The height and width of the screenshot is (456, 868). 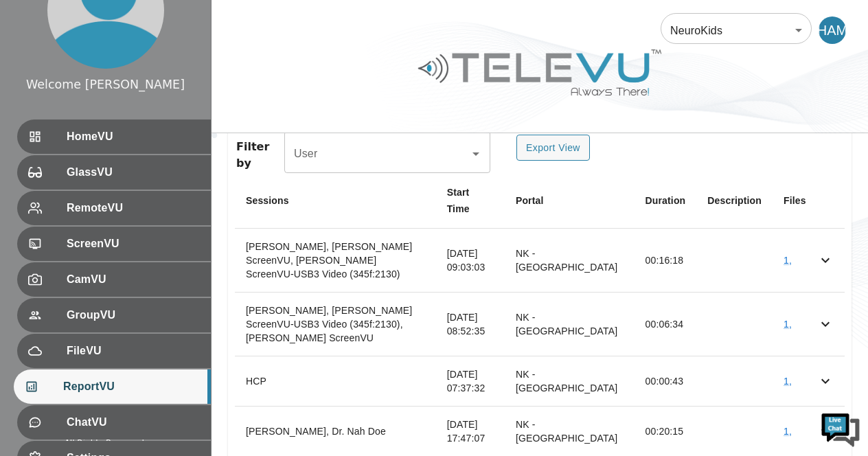 What do you see at coordinates (808, 200) in the screenshot?
I see `th: Files` at bounding box center [808, 200].